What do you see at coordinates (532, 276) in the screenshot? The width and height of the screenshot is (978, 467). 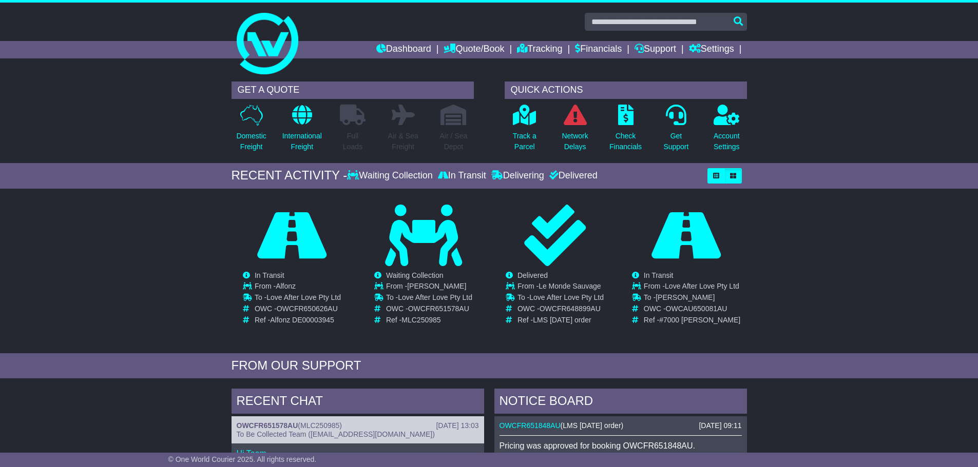 I see `span: Delivered` at bounding box center [532, 276].